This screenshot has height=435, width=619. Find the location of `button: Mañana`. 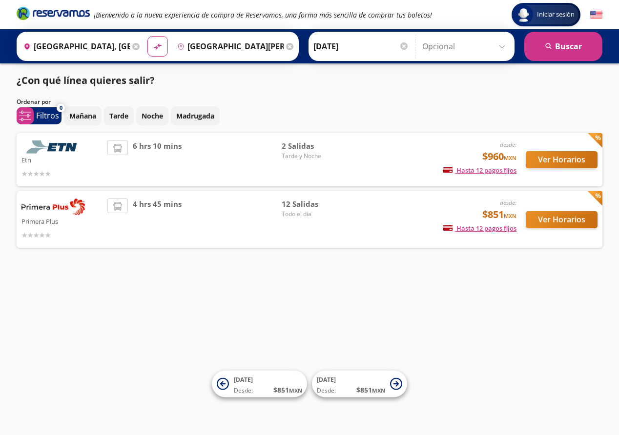

button: Mañana is located at coordinates (82, 116).